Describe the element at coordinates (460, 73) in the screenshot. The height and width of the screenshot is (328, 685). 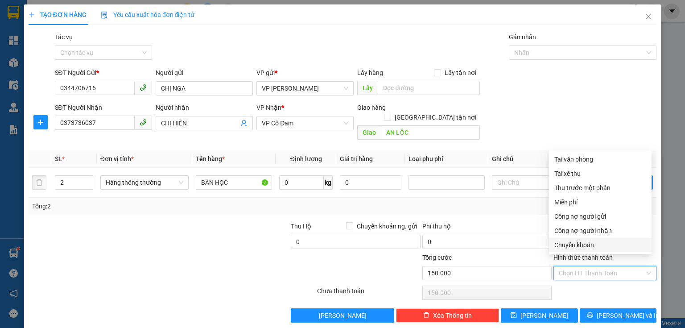
I see `span: Lấy tận nơi` at that location.